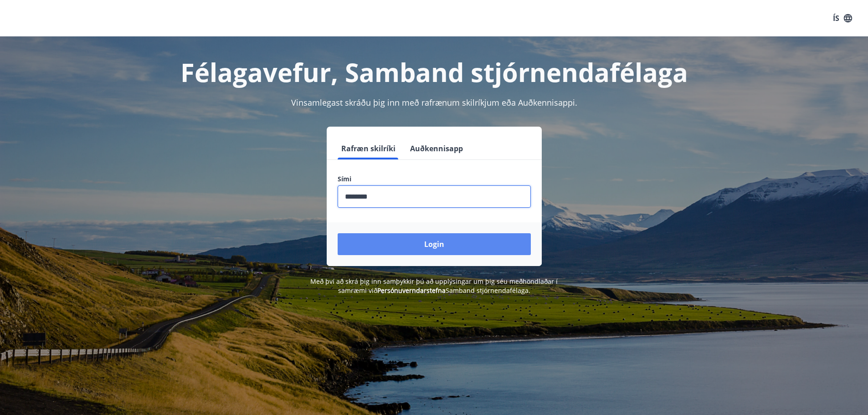  I want to click on button: Auðkennisapp, so click(437, 149).